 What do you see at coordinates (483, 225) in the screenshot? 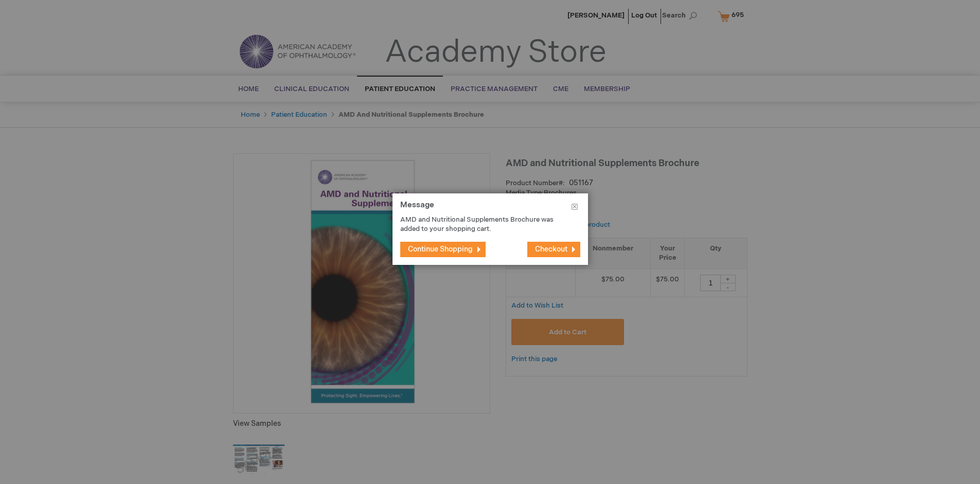
I see `p: AMD and Nutritional Supplements Brochure was added to your shopping cart.` at bounding box center [483, 225].